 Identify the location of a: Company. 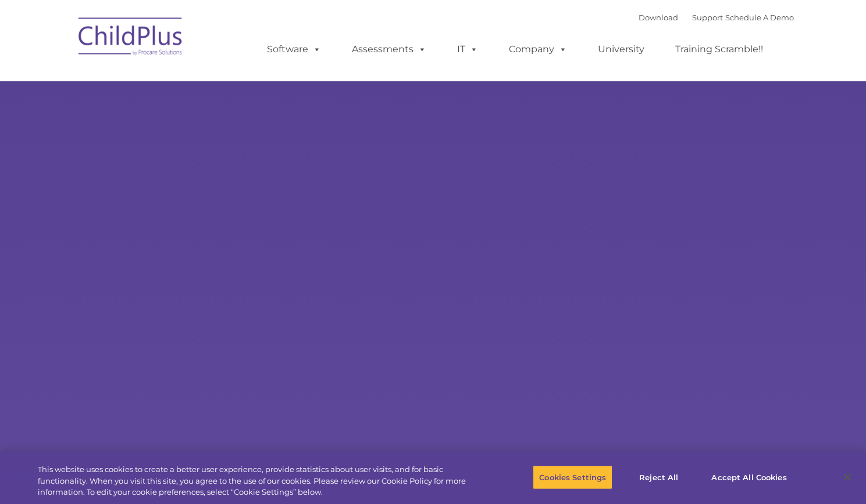
(538, 49).